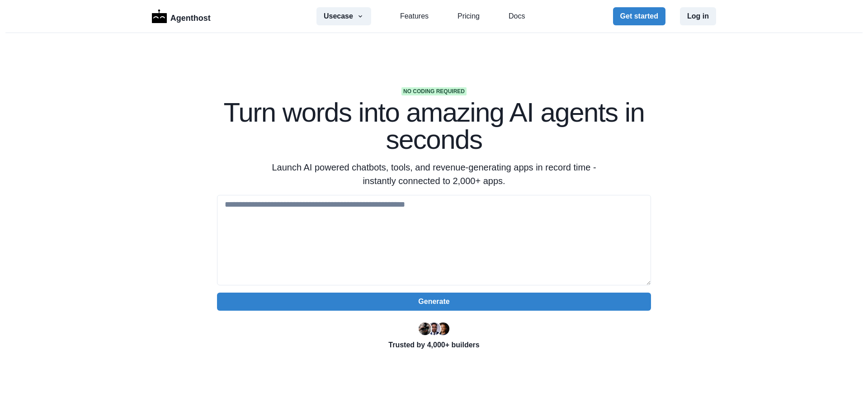 Image resolution: width=868 pixels, height=412 pixels. Describe the element at coordinates (414, 16) in the screenshot. I see `a: Features` at that location.